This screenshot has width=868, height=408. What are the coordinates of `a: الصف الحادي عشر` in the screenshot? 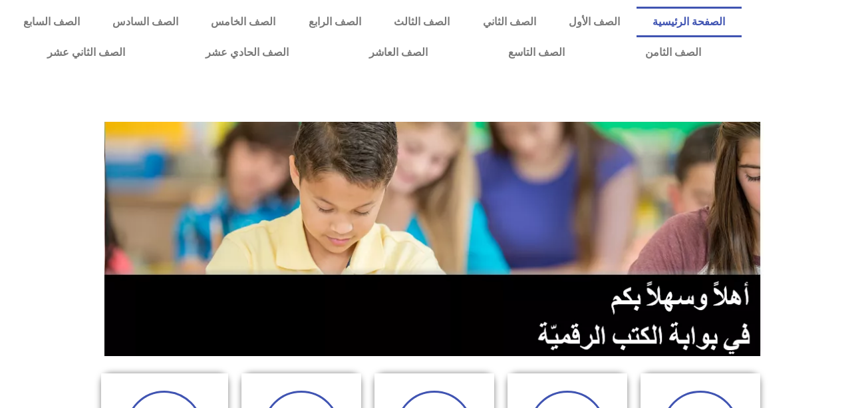 It's located at (247, 53).